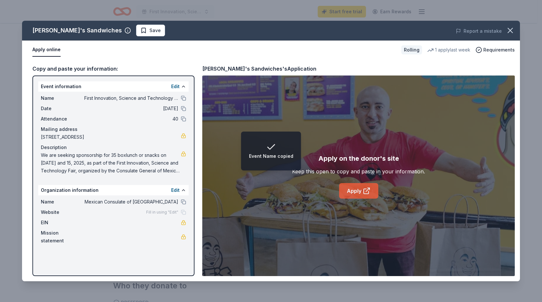 This screenshot has width=542, height=302. I want to click on div: Mailing address, so click(113, 129).